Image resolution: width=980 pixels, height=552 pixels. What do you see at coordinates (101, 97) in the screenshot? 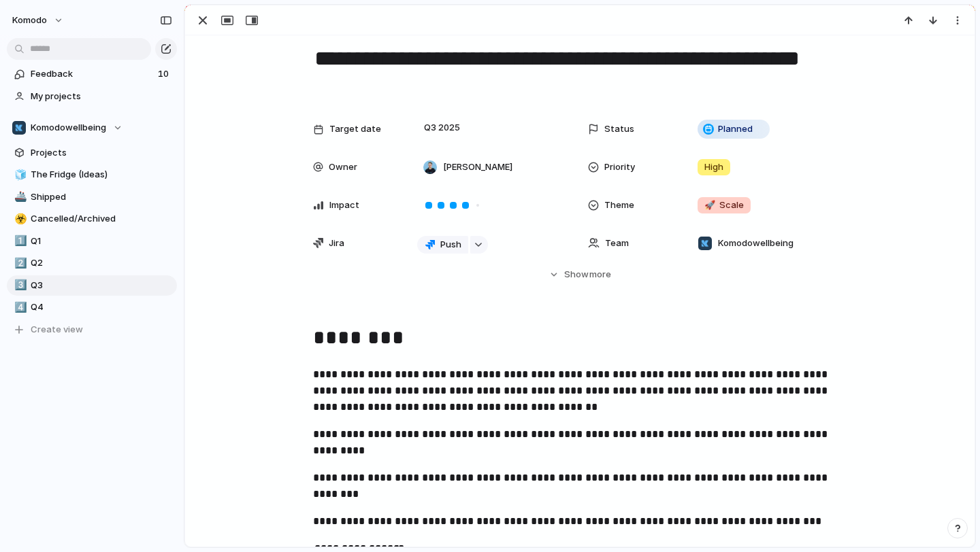
I see `span: My projects` at bounding box center [101, 97].